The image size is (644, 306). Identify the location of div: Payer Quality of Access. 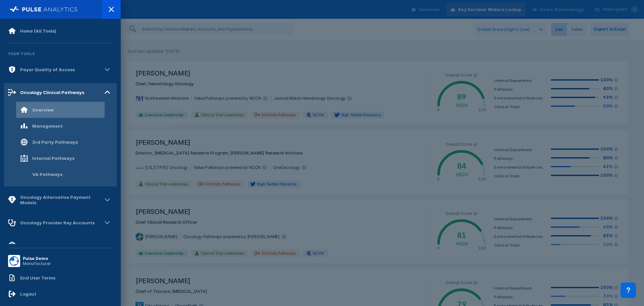
(47, 70).